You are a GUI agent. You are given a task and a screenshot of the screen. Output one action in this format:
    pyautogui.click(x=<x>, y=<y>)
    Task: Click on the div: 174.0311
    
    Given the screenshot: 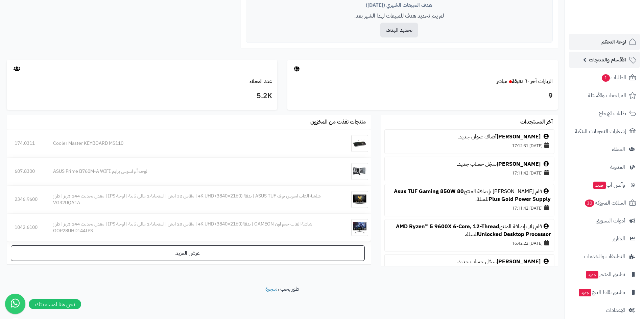 What is the action you would take?
    pyautogui.click(x=26, y=143)
    